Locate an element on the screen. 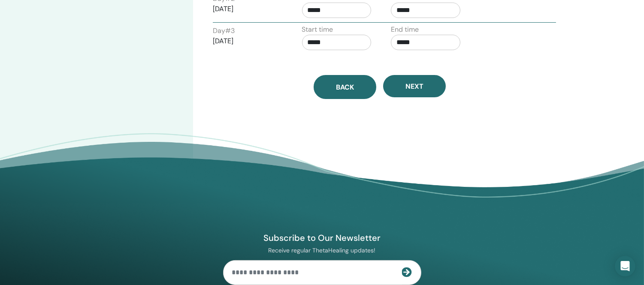  label: Start time is located at coordinates (317, 29).